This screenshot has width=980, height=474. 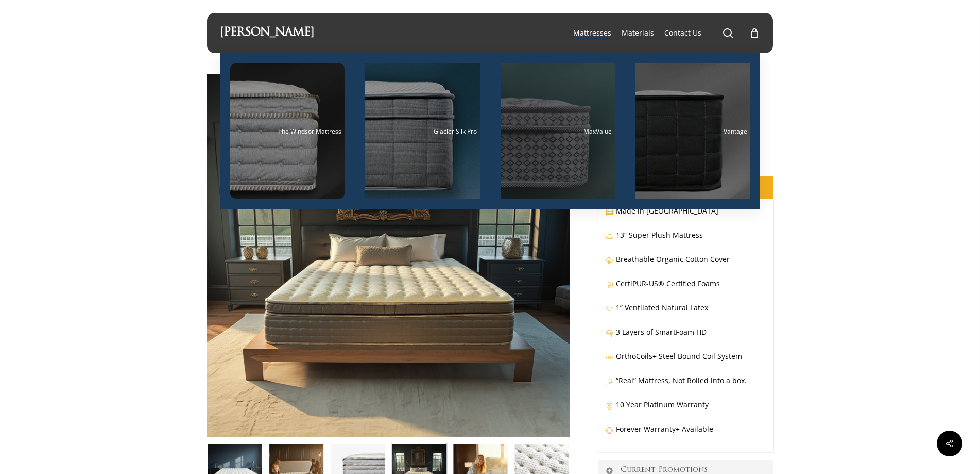 What do you see at coordinates (683, 32) in the screenshot?
I see `span: Contact Us` at bounding box center [683, 32].